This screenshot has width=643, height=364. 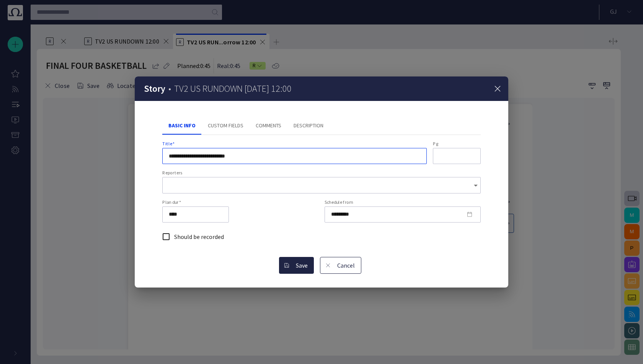 What do you see at coordinates (225, 125) in the screenshot?
I see `button: Custom Fields` at bounding box center [225, 125].